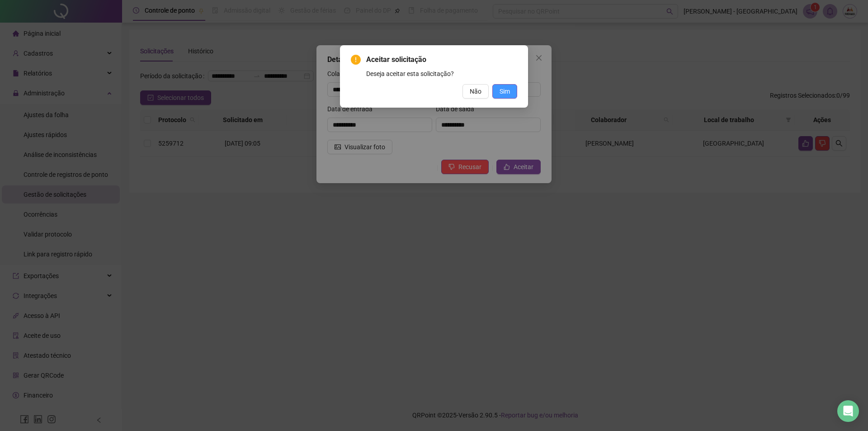 The height and width of the screenshot is (431, 868). I want to click on span: exclamation-circle, so click(356, 60).